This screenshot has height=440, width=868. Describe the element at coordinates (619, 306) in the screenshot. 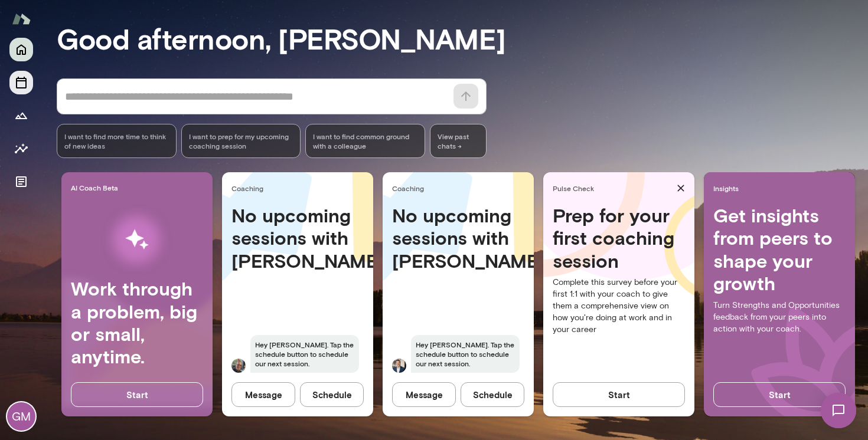

I see `p: Complete this survey before your first 1:1 with your coach to give them a comprehensive view on h...` at that location.